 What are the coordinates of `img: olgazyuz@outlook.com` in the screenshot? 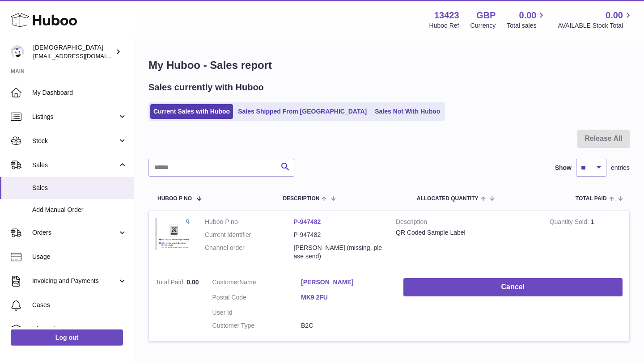 It's located at (18, 52).